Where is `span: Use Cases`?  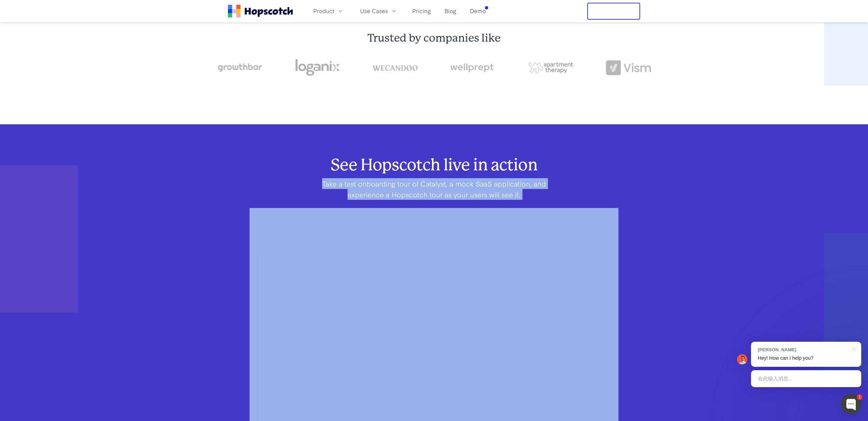 span: Use Cases is located at coordinates (374, 11).